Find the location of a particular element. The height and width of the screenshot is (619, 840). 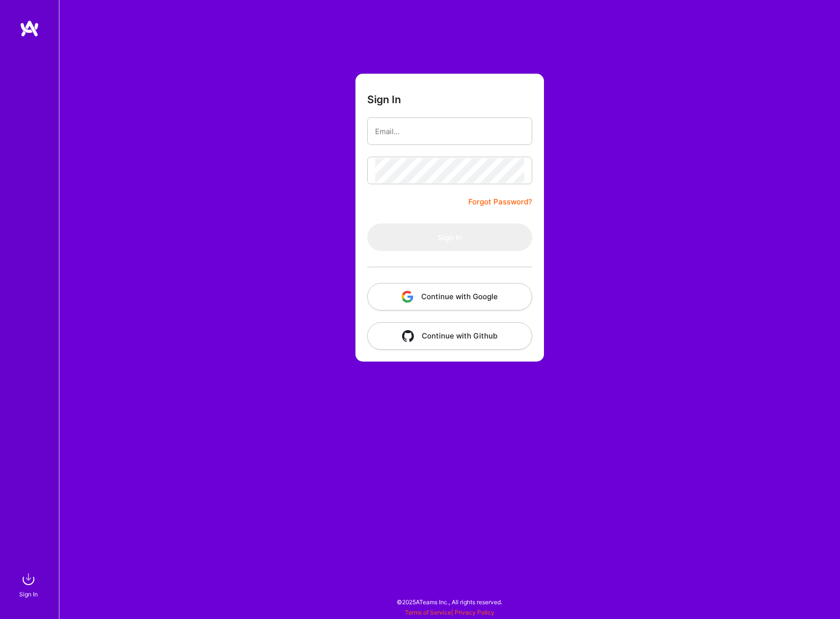

img: logo is located at coordinates (29, 29).